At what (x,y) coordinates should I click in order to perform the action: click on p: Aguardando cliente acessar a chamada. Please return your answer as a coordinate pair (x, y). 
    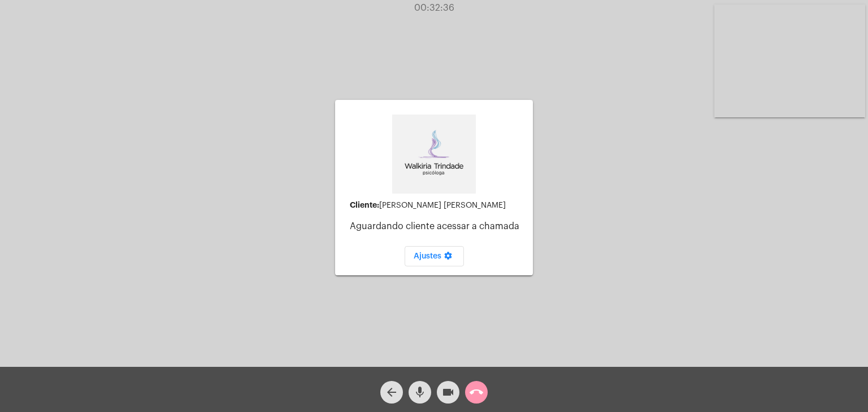
    Looking at the image, I should click on (437, 227).